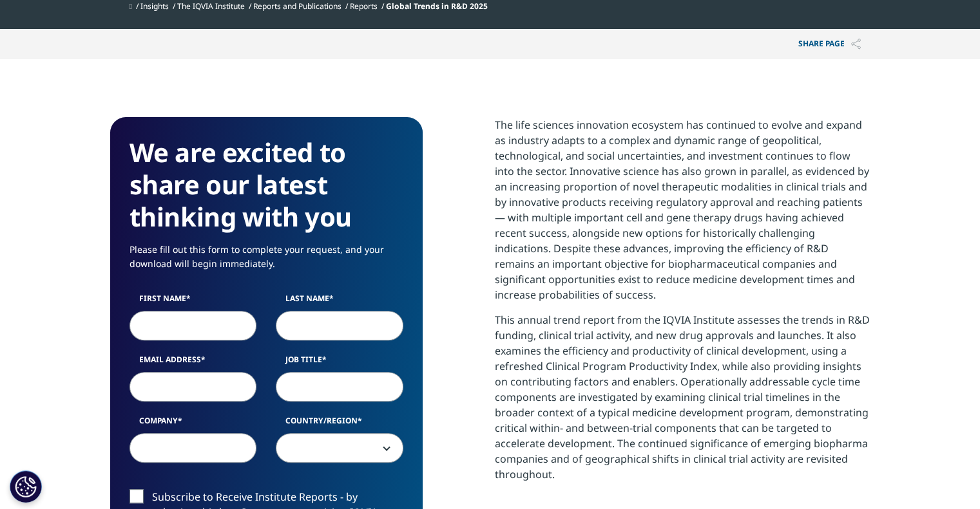  What do you see at coordinates (682, 214) in the screenshot?
I see `p: The life sciences innovation ecosystem has continued to evolve and expand as industry adapts to a...` at bounding box center [682, 214].